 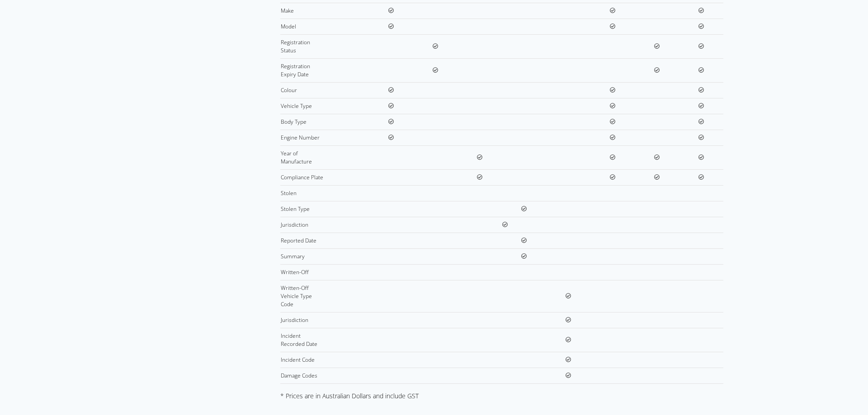 I want to click on td: Stolen Type, so click(x=303, y=208).